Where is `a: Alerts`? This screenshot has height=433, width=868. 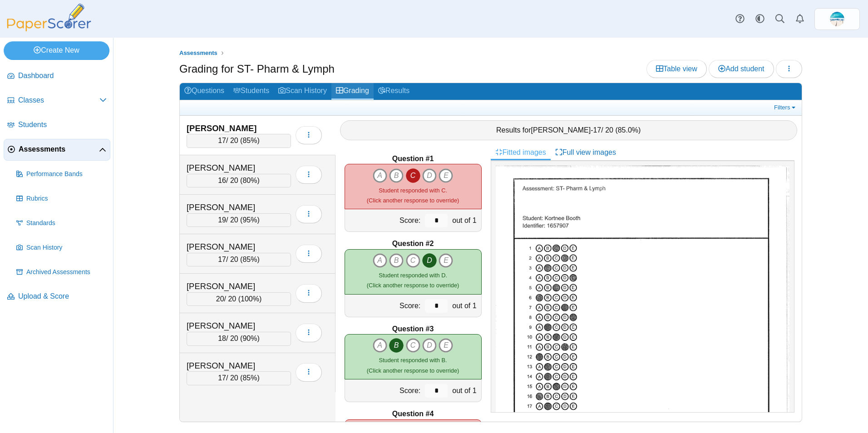 a: Alerts is located at coordinates (800, 19).